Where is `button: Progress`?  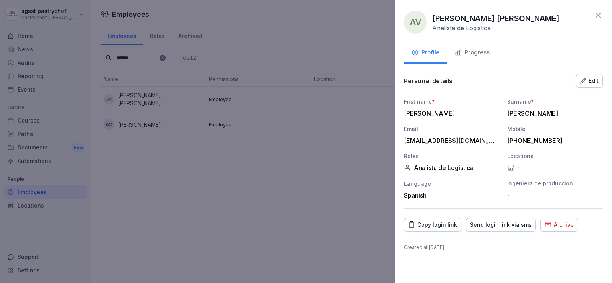 button: Progress is located at coordinates (472, 53).